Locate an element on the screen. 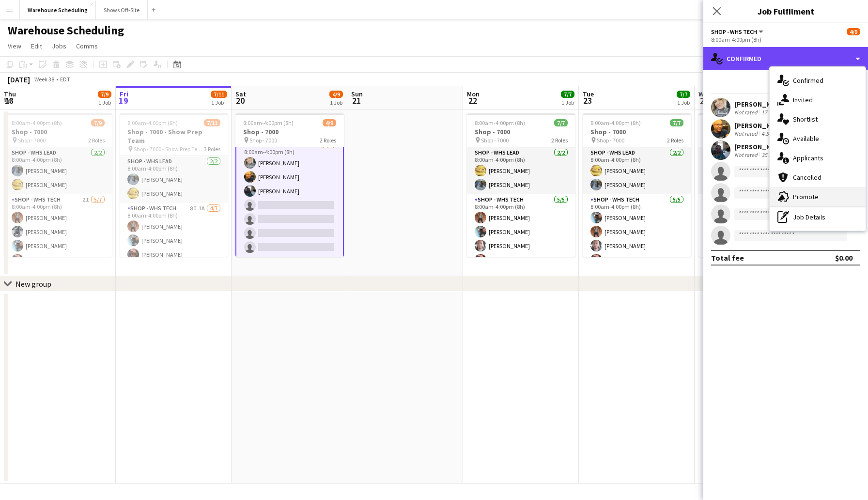  div: $0.00 is located at coordinates (844, 258).